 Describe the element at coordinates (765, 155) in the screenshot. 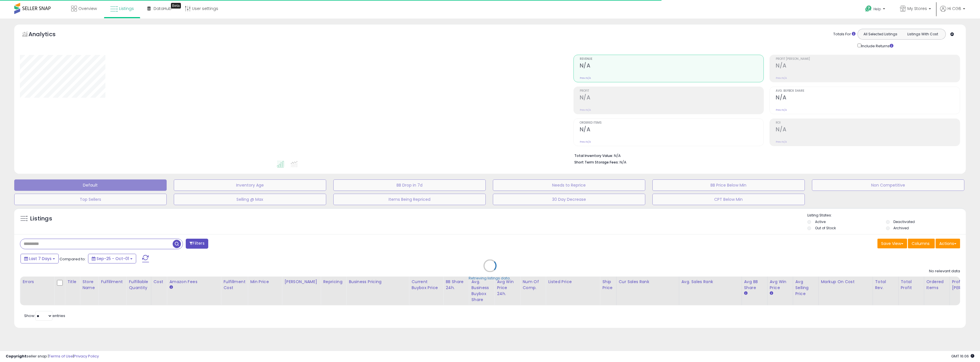

I see `li: N/A` at that location.